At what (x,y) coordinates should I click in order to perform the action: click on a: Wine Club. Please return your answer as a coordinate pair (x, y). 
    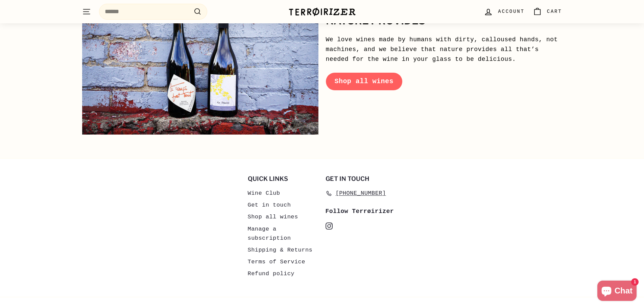
    Looking at the image, I should click on (264, 193).